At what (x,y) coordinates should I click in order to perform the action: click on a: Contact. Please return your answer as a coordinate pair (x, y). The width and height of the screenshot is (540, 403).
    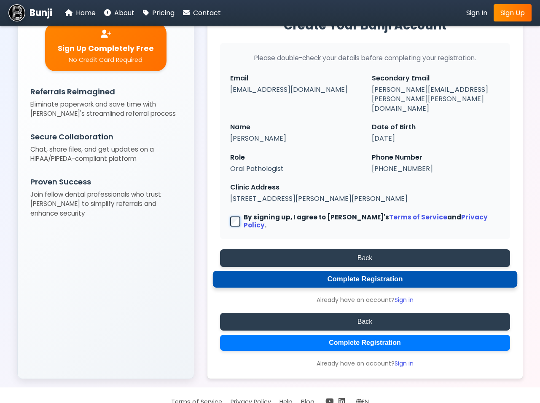
    Looking at the image, I should click on (202, 13).